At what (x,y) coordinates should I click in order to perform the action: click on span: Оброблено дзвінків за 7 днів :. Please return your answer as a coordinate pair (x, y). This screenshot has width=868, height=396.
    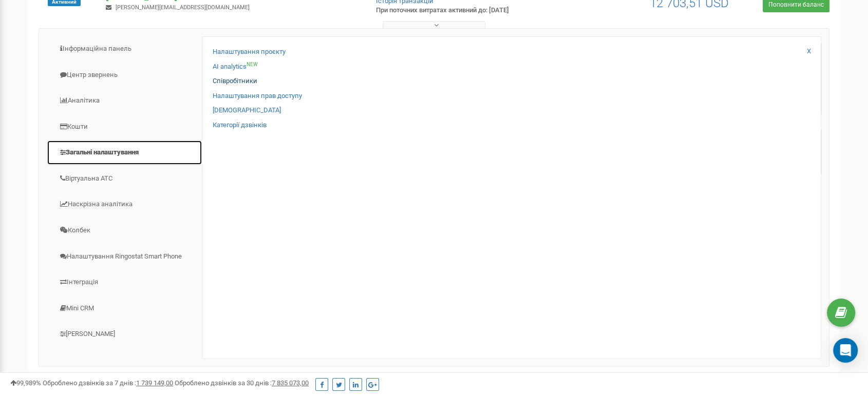
    Looking at the image, I should click on (108, 383).